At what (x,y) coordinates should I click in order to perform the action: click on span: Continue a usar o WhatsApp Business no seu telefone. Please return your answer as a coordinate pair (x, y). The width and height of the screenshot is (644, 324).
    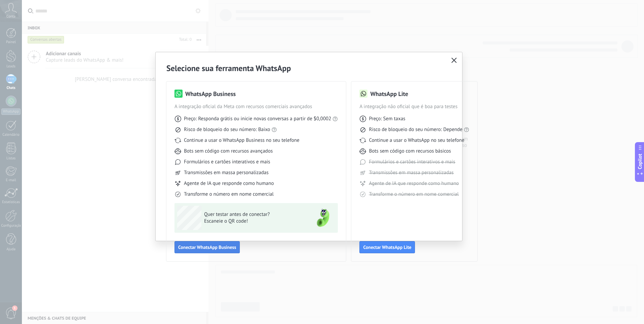
    Looking at the image, I should click on (242, 140).